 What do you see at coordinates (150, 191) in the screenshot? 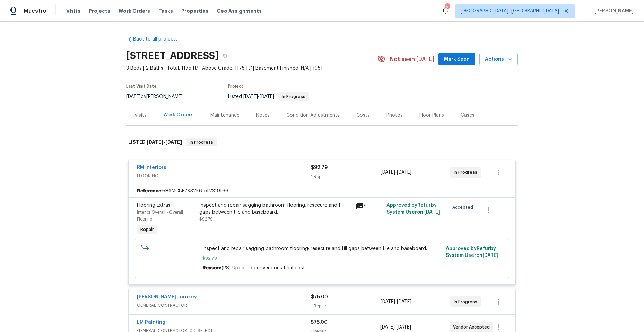
I see `b: Reference:` at bounding box center [150, 191].